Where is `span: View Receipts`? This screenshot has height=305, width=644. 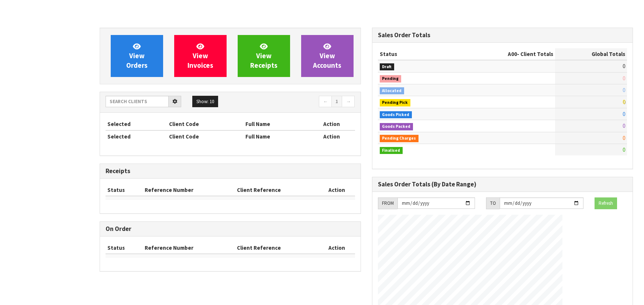 span: View Receipts is located at coordinates (264, 56).